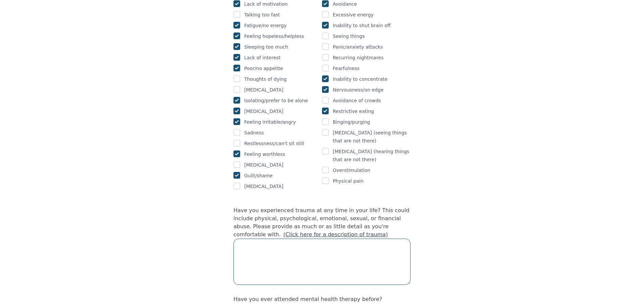  I want to click on p: Feeling hopeless/helpless, so click(274, 36).